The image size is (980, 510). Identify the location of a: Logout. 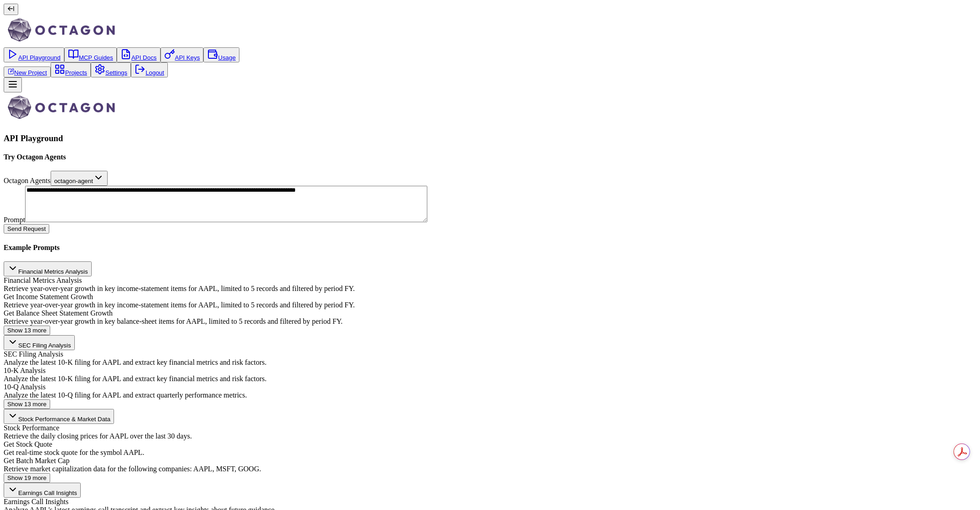
(149, 73).